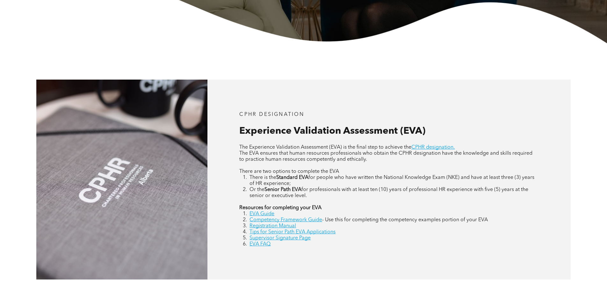  What do you see at coordinates (263, 178) in the screenshot?
I see `span: There is the` at bounding box center [263, 178].